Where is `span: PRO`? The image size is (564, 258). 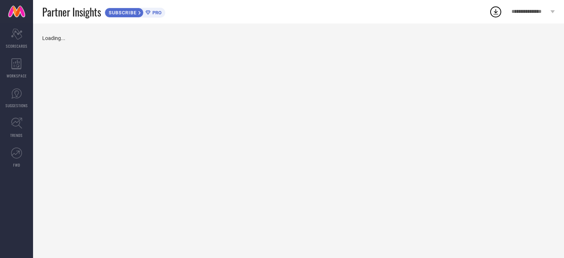
span: PRO is located at coordinates (156, 12).